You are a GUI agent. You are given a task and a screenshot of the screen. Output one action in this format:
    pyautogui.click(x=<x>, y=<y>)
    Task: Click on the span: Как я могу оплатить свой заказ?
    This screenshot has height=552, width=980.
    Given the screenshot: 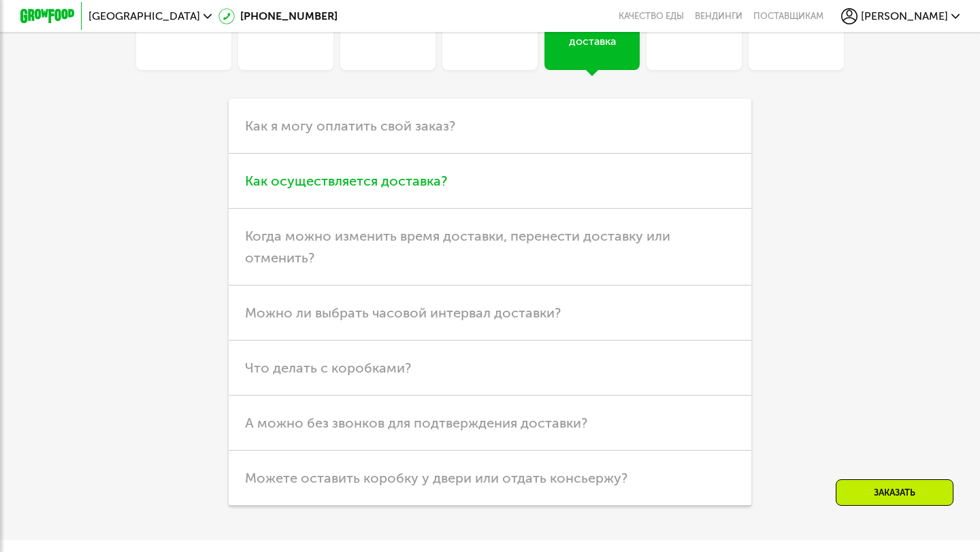 What is the action you would take?
    pyautogui.click(x=349, y=125)
    